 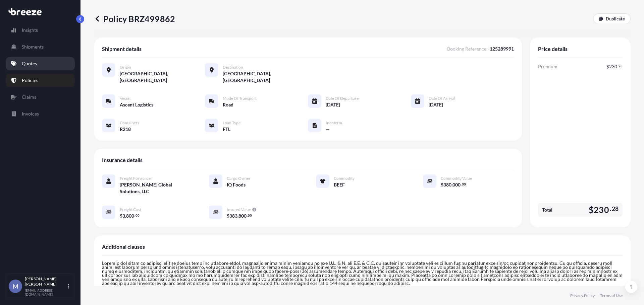 I want to click on span: 3, so click(x=124, y=216).